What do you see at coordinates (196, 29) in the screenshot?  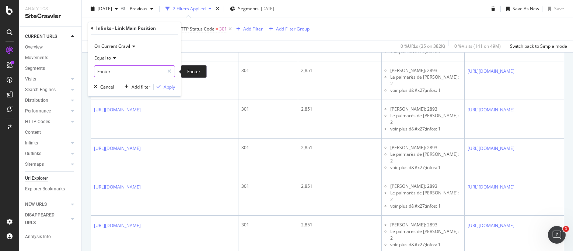 I see `span: HTTP Status Code` at bounding box center [196, 29].